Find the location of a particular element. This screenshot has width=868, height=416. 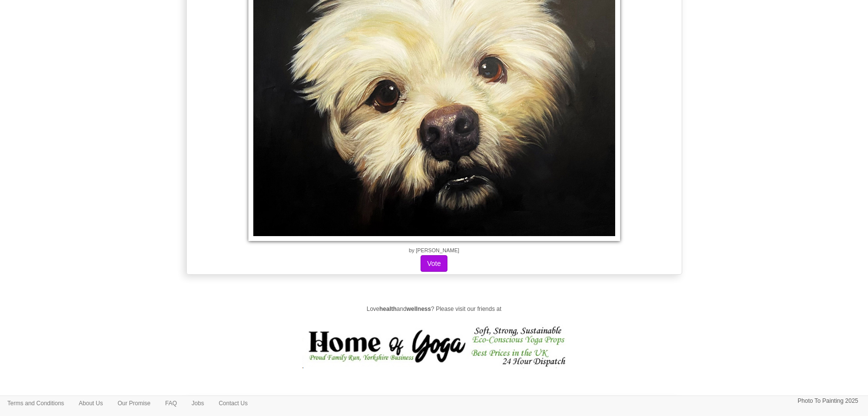

img: Home of Yoga is located at coordinates (435, 346).